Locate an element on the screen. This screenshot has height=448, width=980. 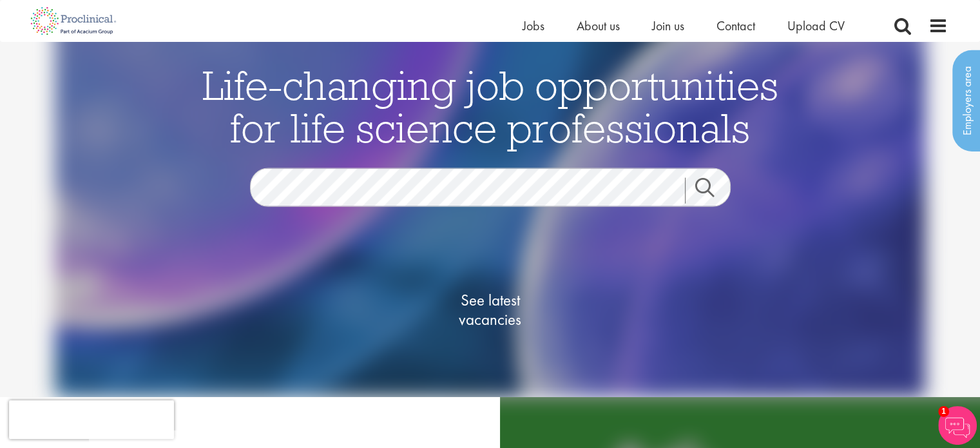
span: 1 is located at coordinates (943, 411).